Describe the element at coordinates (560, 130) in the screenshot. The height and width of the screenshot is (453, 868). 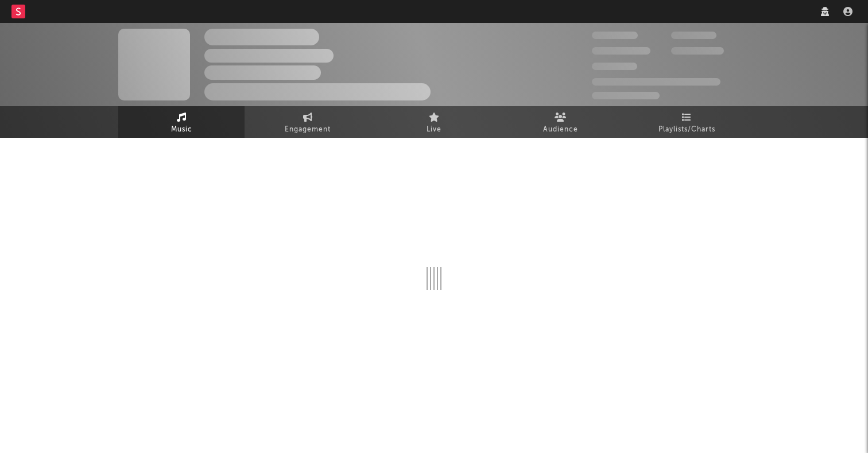
I see `span: Audience` at that location.